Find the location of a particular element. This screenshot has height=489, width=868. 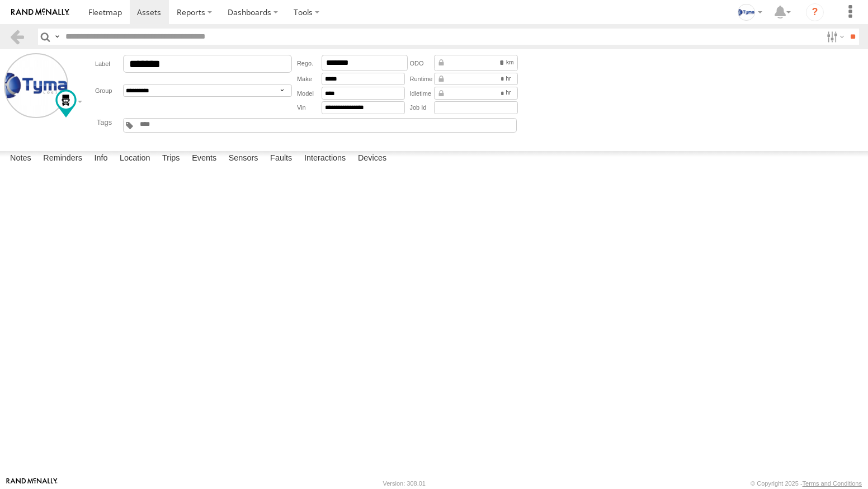

div: Change Map Icon is located at coordinates (66, 104).